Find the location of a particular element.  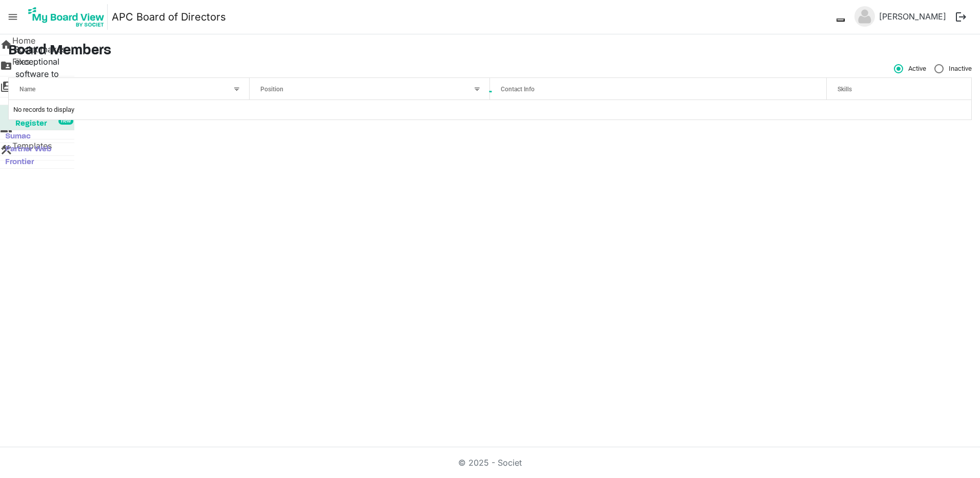

span: Societ makes exceptional software to support nonprofits. is located at coordinates (39, 73).